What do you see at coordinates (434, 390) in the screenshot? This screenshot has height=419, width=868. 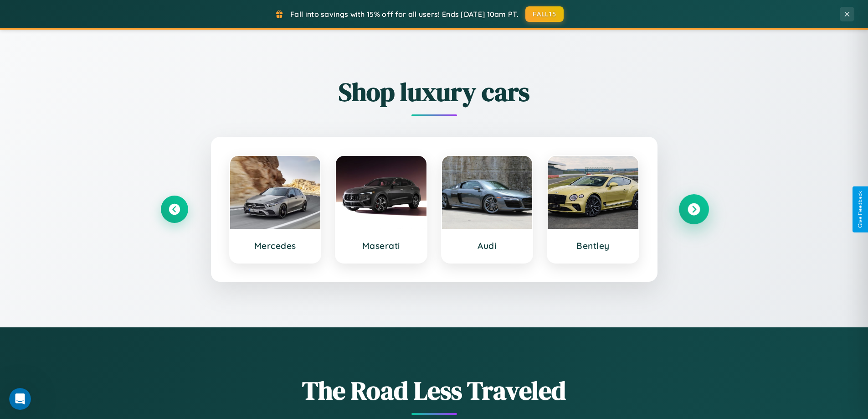 I see `h1: The Road Less Traveled` at bounding box center [434, 390].